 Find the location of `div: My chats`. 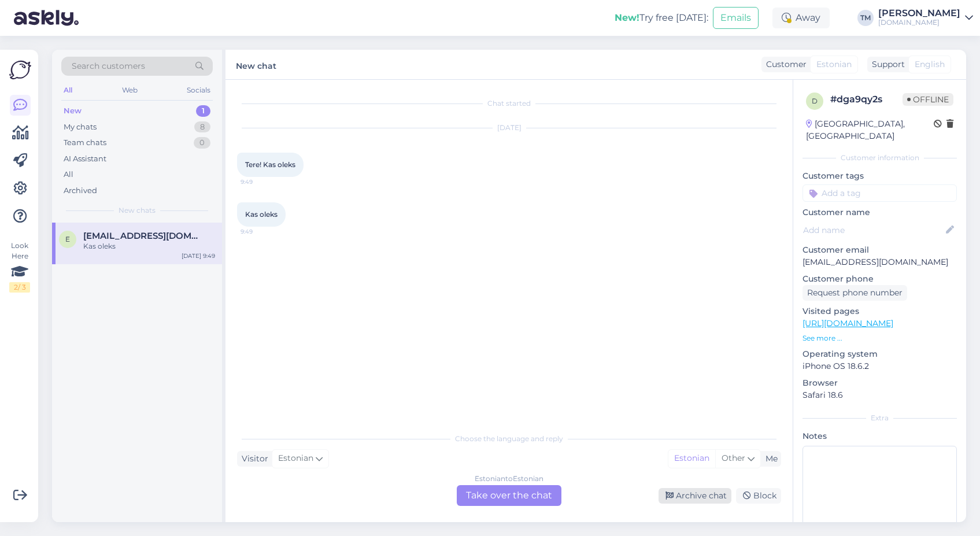

div: My chats is located at coordinates (80, 127).